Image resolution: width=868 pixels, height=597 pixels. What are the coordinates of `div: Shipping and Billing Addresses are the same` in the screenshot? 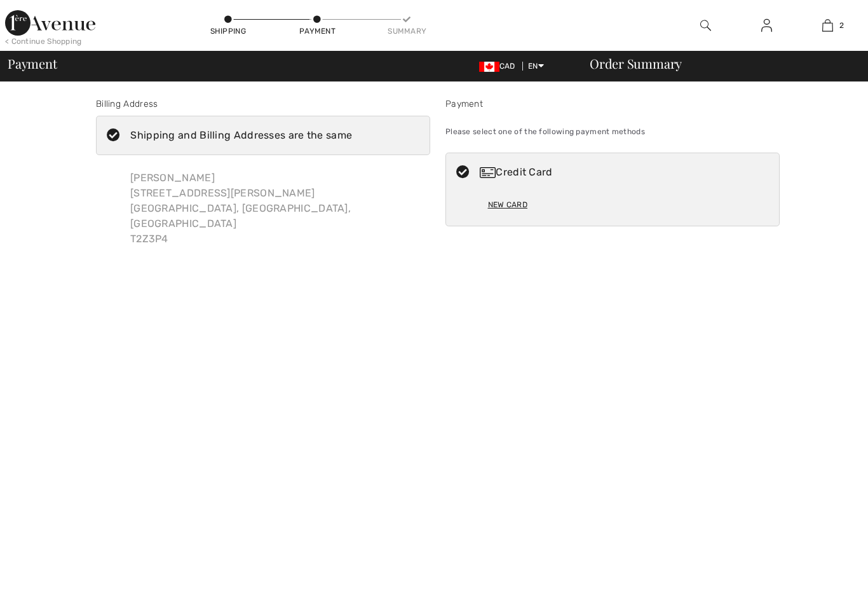 It's located at (241, 135).